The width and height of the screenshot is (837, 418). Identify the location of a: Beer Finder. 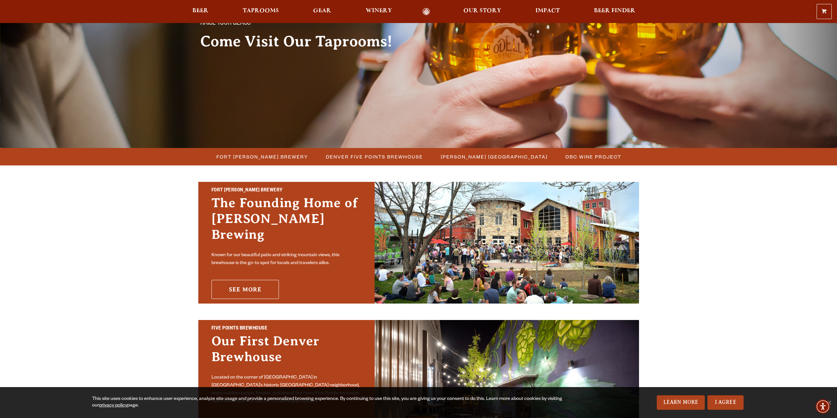
(615, 12).